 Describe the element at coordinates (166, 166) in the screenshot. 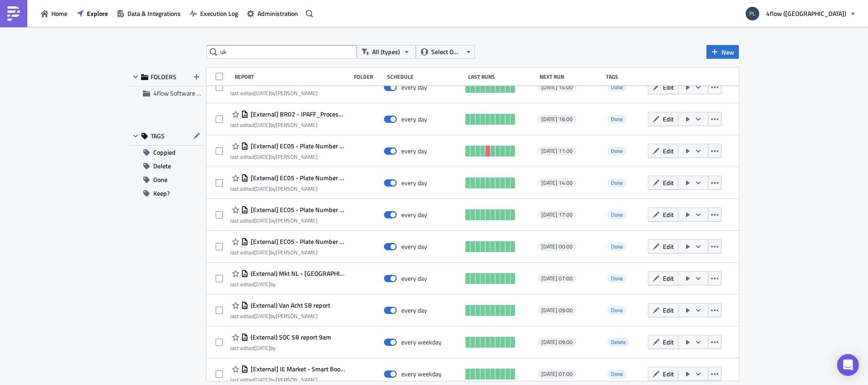

I see `button: Delete` at that location.